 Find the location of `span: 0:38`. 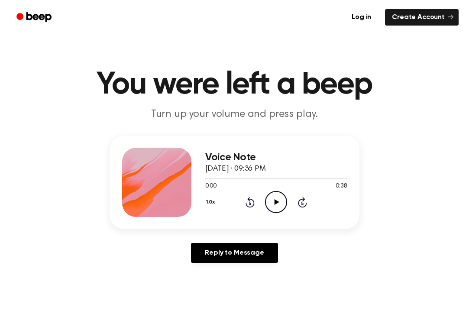

span: 0:38 is located at coordinates (341, 186).